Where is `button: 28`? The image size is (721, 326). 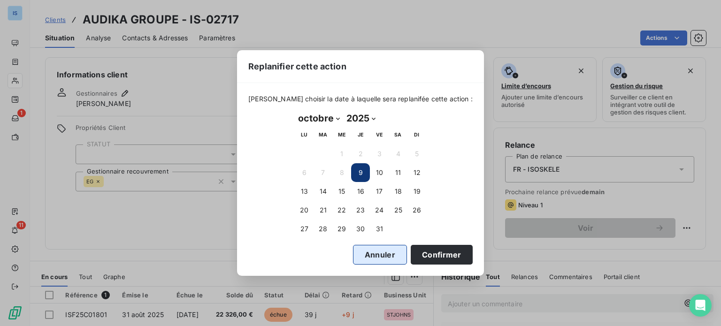
button: 28 is located at coordinates (323, 229).